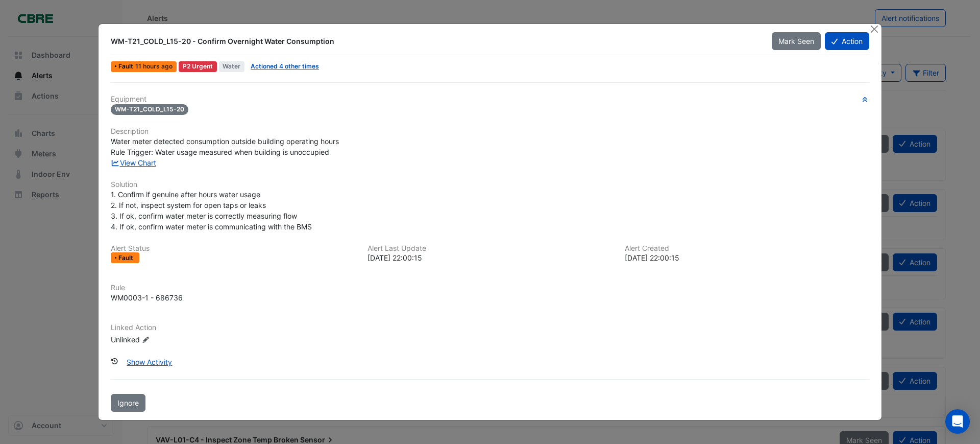 The image size is (980, 444). Describe the element at coordinates (147, 297) in the screenshot. I see `div: WM0003-1 - 686736` at that location.